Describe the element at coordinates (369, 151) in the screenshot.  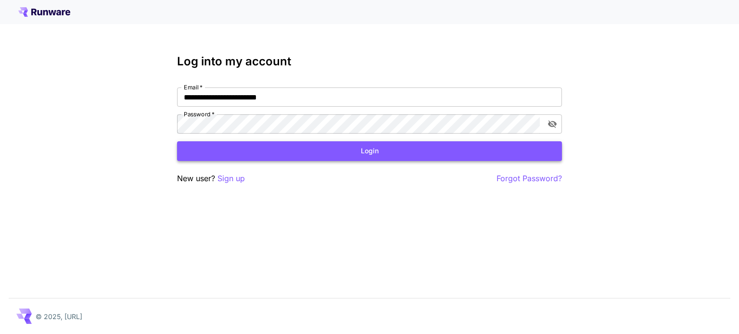
I see `button: Login` at that location.